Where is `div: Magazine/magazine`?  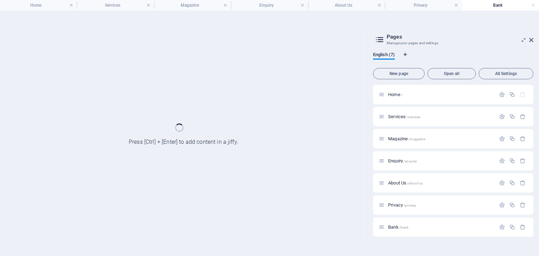
div: Magazine/magazine is located at coordinates (441, 139).